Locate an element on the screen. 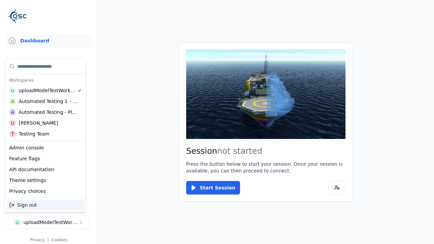 This screenshot has width=434, height=244. div: Workspaces is located at coordinates (45, 80).